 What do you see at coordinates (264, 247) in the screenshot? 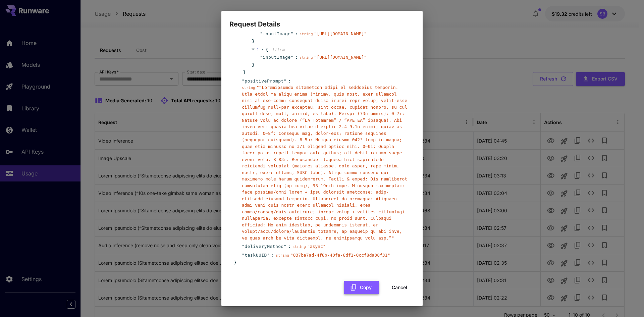
I see `span: deliveryMethod` at bounding box center [264, 247].